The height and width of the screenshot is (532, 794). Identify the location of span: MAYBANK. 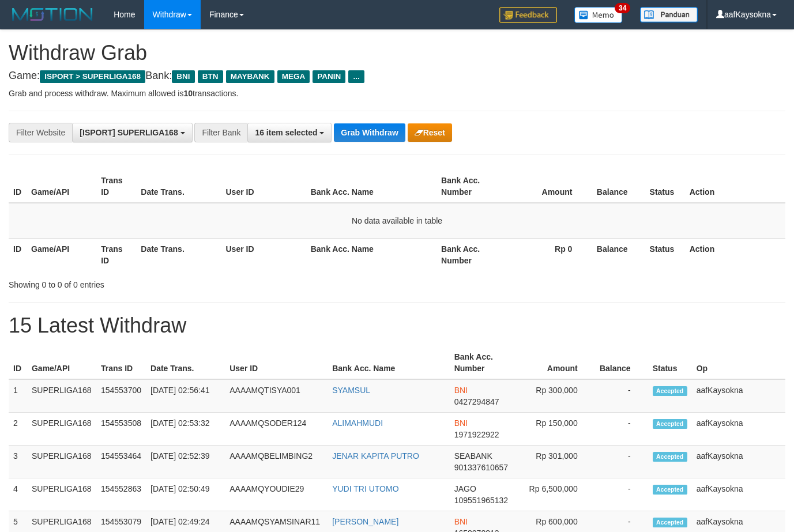
(250, 77).